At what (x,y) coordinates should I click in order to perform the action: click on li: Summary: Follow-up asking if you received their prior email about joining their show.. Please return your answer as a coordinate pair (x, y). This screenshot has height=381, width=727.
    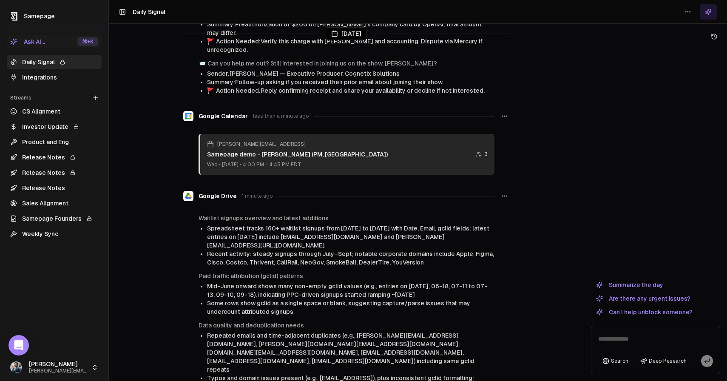
    Looking at the image, I should click on (351, 82).